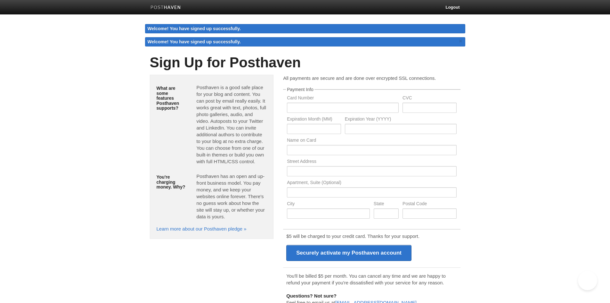 This screenshot has width=610, height=303. What do you see at coordinates (311, 295) in the screenshot?
I see `b: Questions? Not sure?` at bounding box center [311, 295].